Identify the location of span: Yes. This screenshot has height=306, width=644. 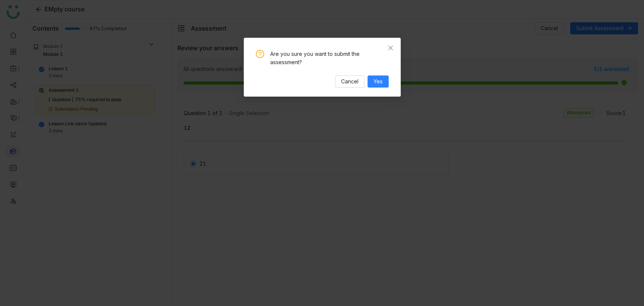
(378, 82).